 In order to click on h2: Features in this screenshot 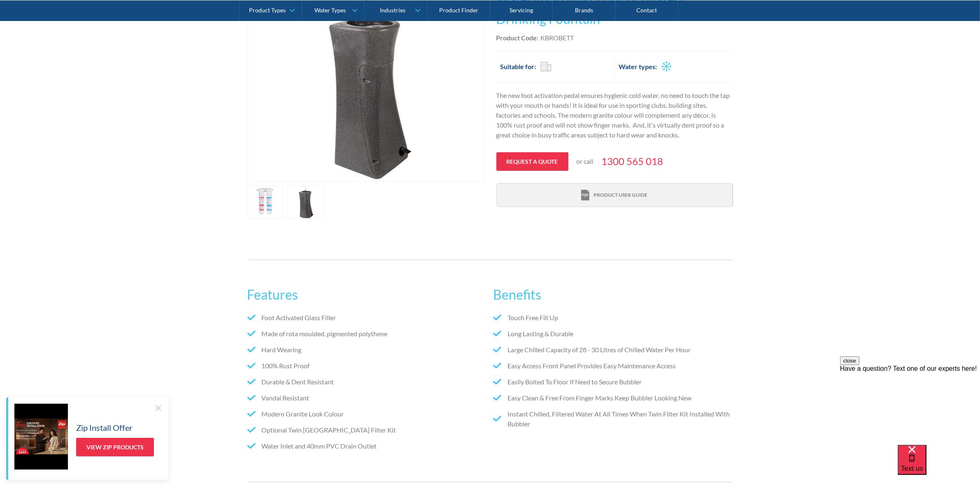, I will do `click(367, 294)`.